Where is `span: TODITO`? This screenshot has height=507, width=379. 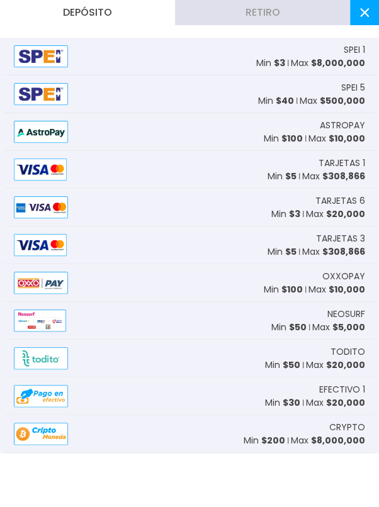 span: TODITO is located at coordinates (347, 352).